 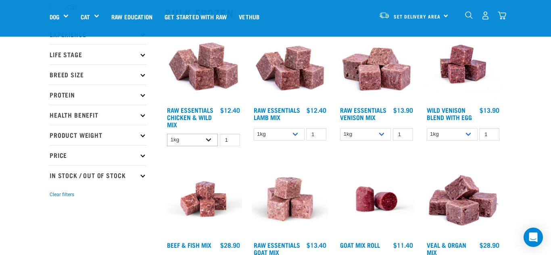 What do you see at coordinates (98, 155) in the screenshot?
I see `p: Price` at bounding box center [98, 155].